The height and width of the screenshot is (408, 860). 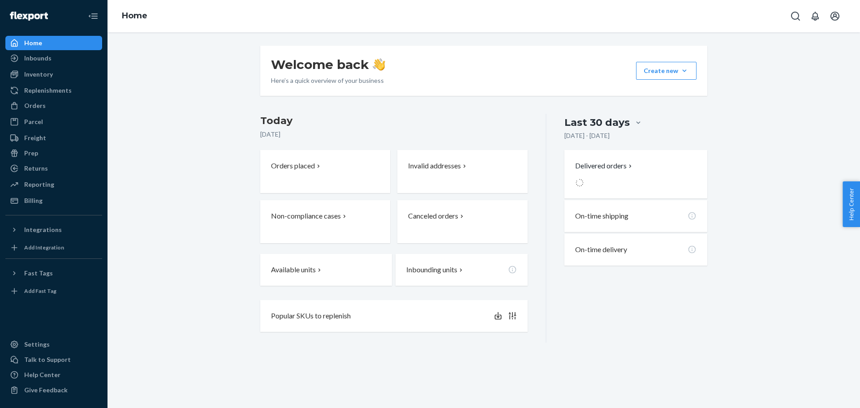 I want to click on ol: breadcrumbs, so click(x=134, y=16).